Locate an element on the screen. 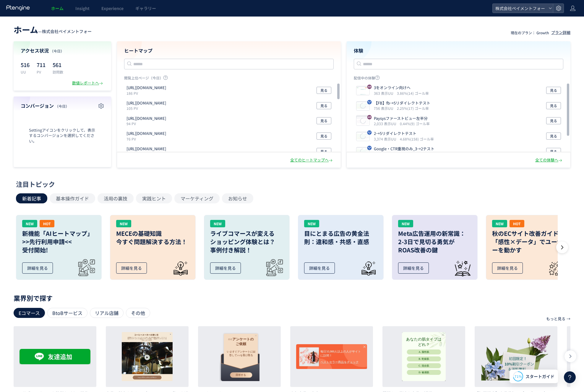  i: 756 表示UU is located at coordinates (385, 108).